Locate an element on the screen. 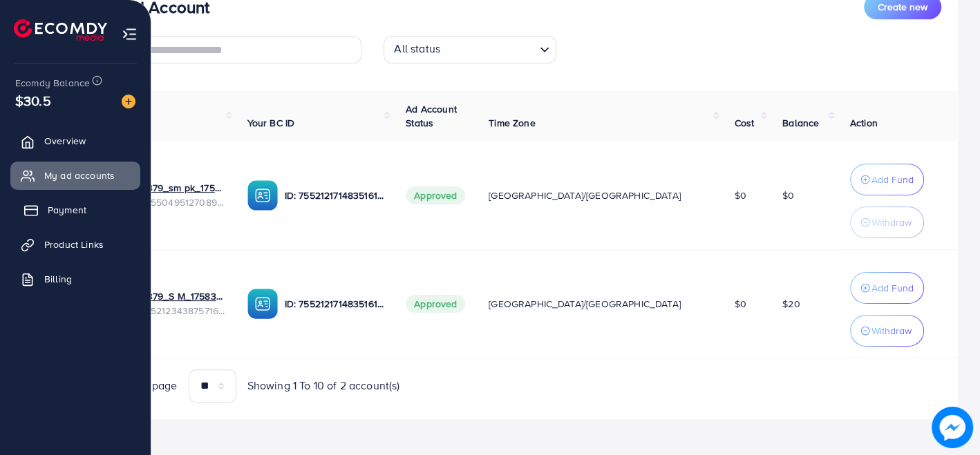  input: Search for option is located at coordinates (489, 49).